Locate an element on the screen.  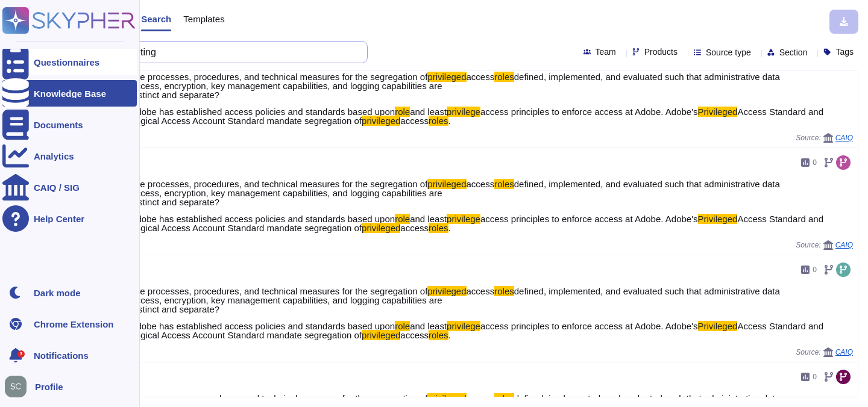
a: Documents is located at coordinates (69, 125).